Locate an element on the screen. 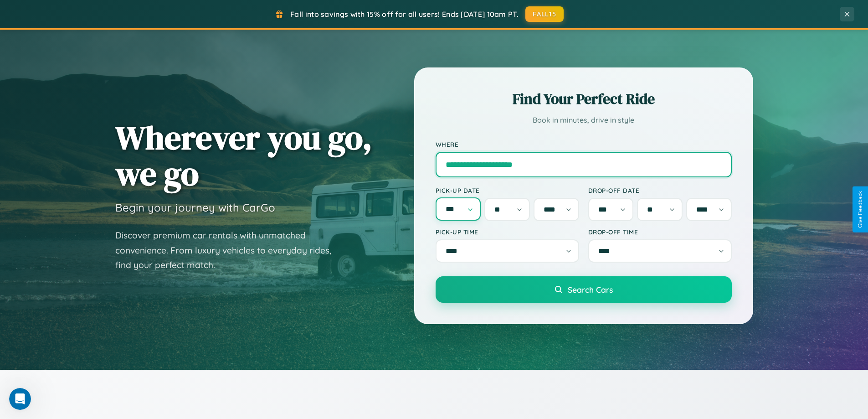  h2: Find Your Perfect Ride is located at coordinates (584, 99).